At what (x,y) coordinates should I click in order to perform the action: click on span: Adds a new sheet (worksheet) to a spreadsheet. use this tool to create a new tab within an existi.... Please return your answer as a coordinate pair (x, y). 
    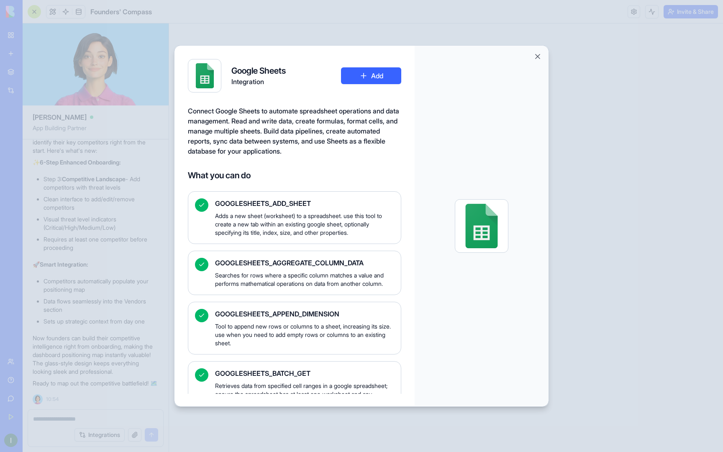
    Looking at the image, I should click on (305, 224).